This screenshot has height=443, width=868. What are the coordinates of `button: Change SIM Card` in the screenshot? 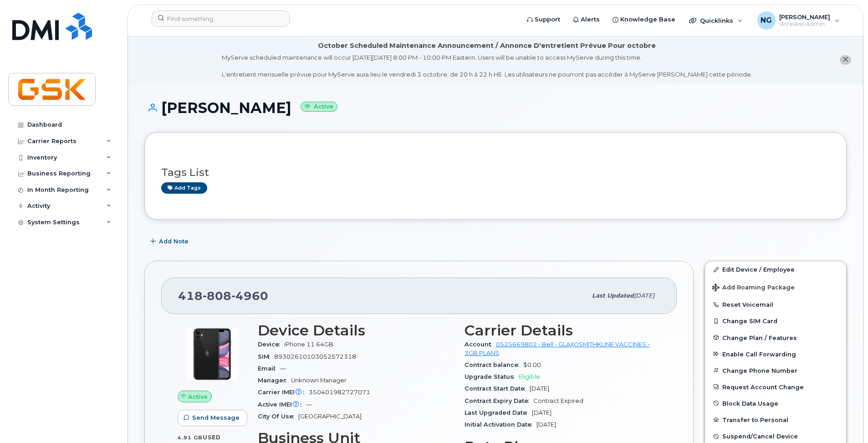 It's located at (775, 321).